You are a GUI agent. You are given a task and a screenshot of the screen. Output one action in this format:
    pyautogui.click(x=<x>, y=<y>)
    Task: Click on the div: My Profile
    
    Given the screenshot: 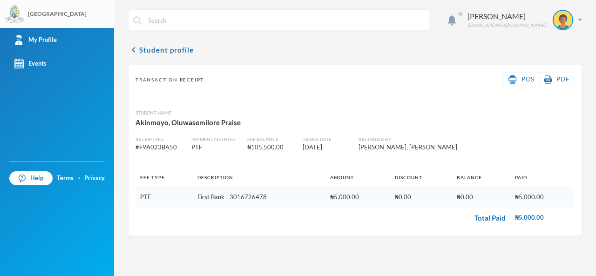 What is the action you would take?
    pyautogui.click(x=35, y=40)
    